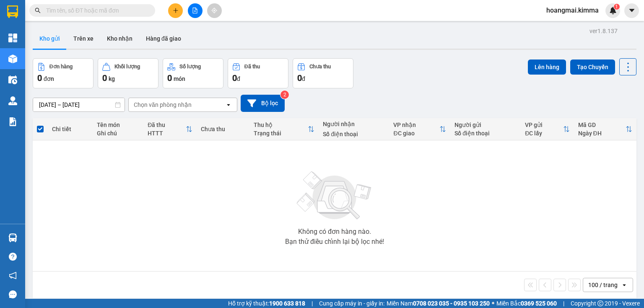 This screenshot has height=308, width=644. What do you see at coordinates (631, 10) in the screenshot?
I see `button: caret-down` at bounding box center [631, 10].